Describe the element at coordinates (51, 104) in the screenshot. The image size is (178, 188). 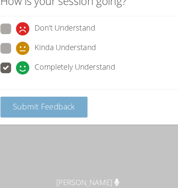
I see `span: Submit Feedback` at that location.